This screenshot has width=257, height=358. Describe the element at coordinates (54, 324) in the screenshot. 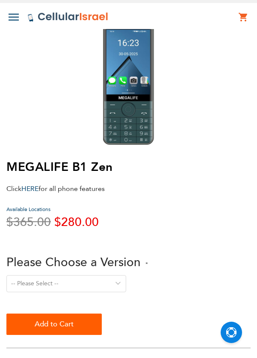

I see `span: Add to Cart` at that location.